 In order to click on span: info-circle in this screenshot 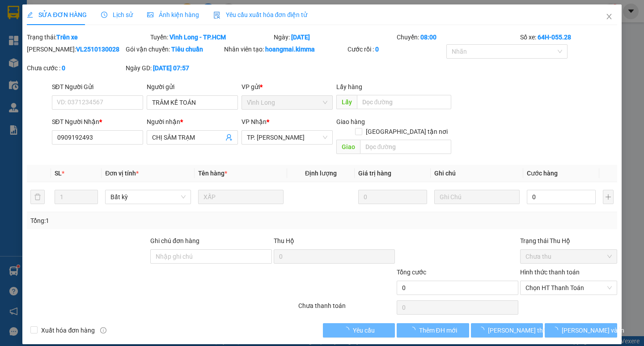, I will do `click(103, 330)`.